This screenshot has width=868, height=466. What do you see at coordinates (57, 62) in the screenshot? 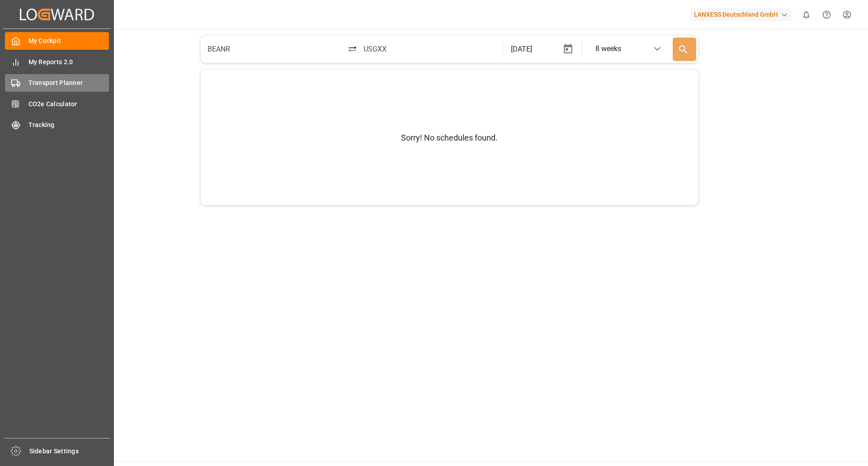
I see `a: My Reports 2.0` at bounding box center [57, 62].